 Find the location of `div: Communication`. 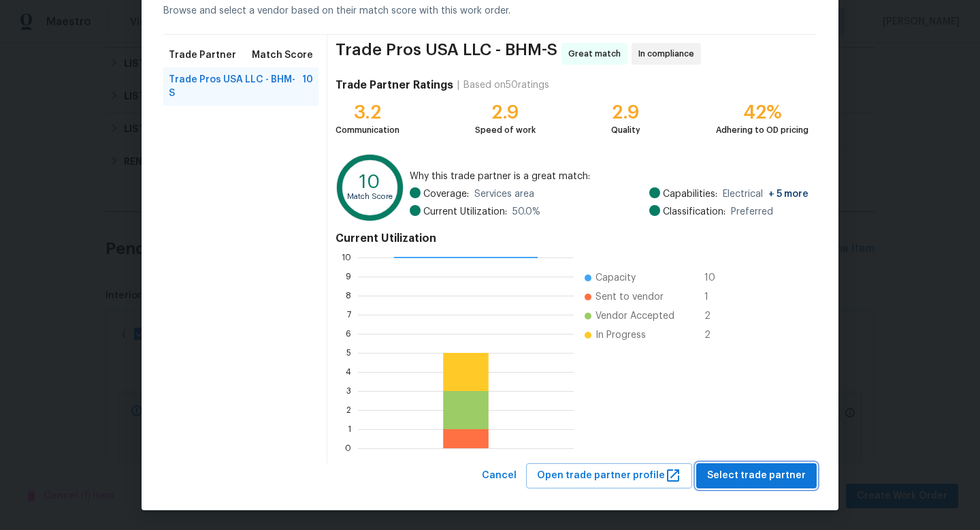

div: Communication is located at coordinates (367, 130).